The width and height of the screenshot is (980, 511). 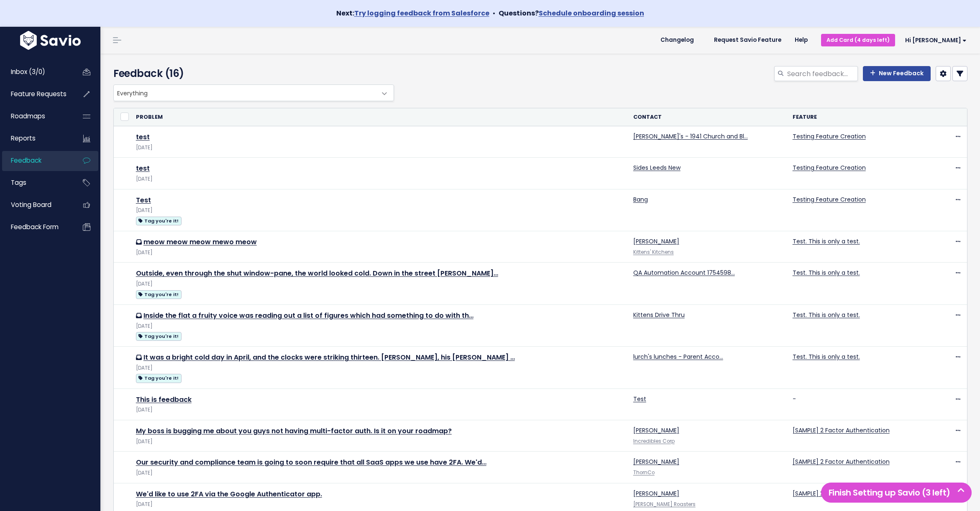 I want to click on span: Feature Requests, so click(x=39, y=94).